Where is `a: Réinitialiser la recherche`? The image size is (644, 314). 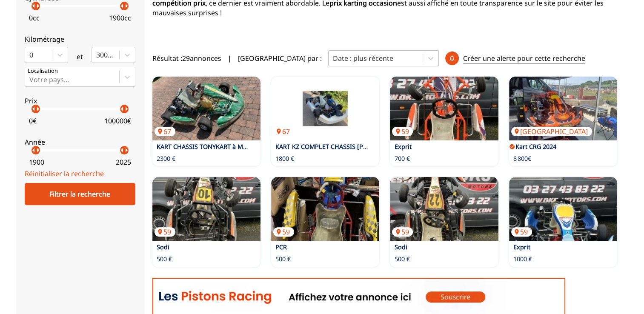 a: Réinitialiser la recherche is located at coordinates (65, 173).